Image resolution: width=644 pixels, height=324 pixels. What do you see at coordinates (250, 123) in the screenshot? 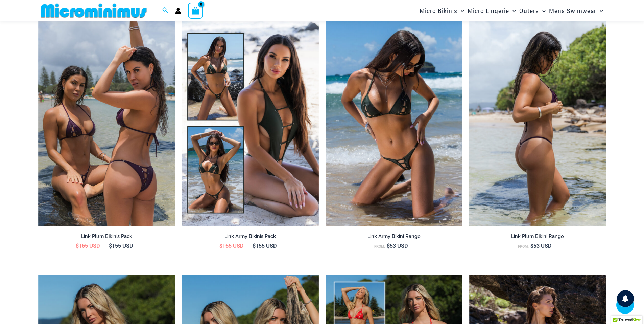
I see `a: Link Army PackLink Army 3070 Tri Top 2031 Cheeky 06Link Army 3070 Tri Top 2031 Cheeky 06` at bounding box center [250, 123].